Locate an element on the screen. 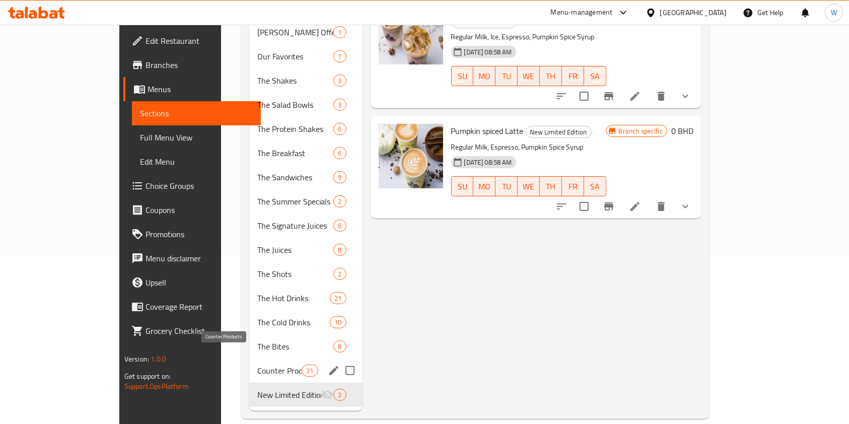 The width and height of the screenshot is (849, 424). div: Menu-management is located at coordinates (582, 13).